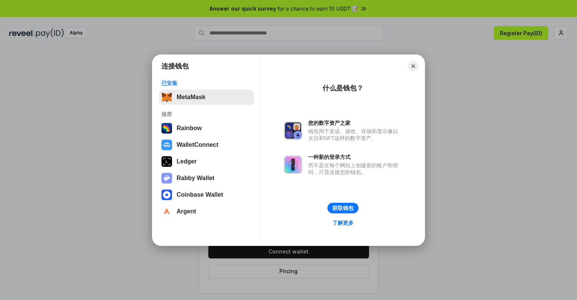  I want to click on h1: 连接钱包, so click(175, 66).